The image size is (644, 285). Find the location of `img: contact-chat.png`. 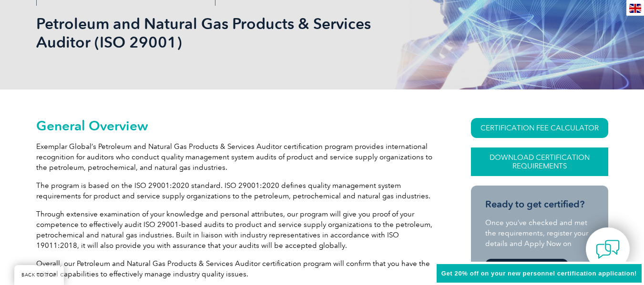

img: contact-chat.png is located at coordinates (607, 249).